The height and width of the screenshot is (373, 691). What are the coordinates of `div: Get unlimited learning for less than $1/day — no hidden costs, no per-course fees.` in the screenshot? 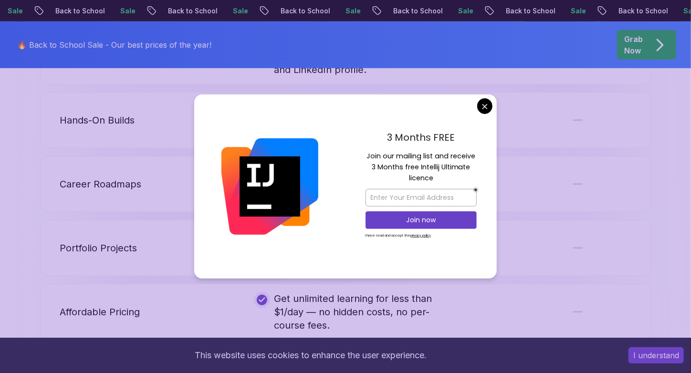 It's located at (345, 312).